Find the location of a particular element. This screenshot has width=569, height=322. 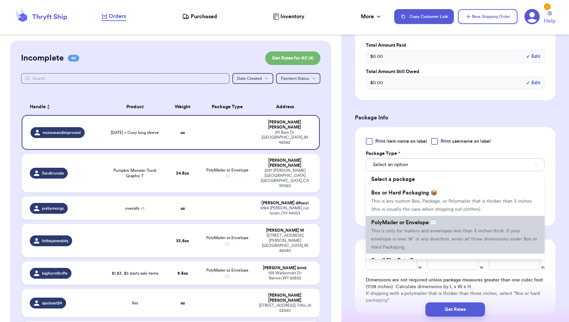

h3: Package Info is located at coordinates (455, 118).